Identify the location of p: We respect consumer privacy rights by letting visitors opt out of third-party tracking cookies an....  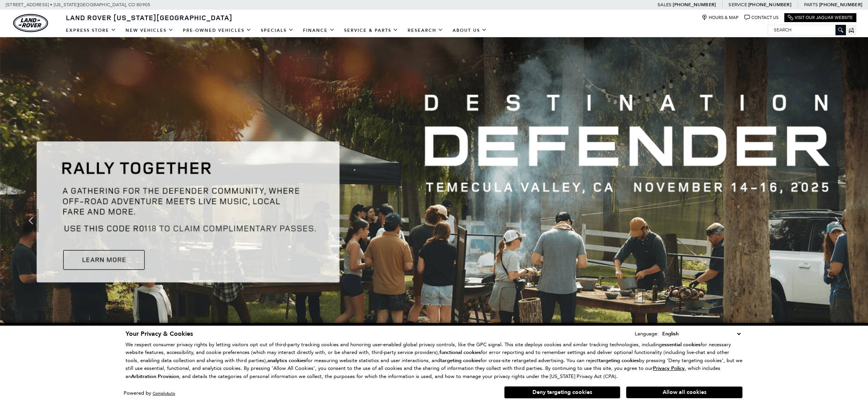
(434, 360).